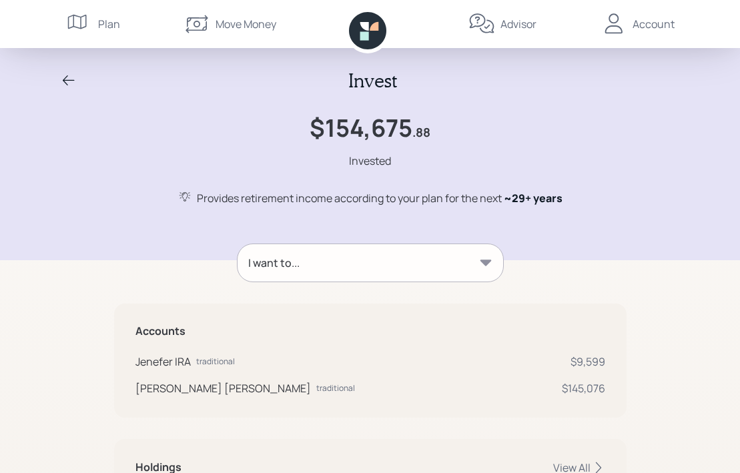  What do you see at coordinates (380, 198) in the screenshot?
I see `div: Provides retirement income according to your plan for the next` at bounding box center [380, 198].